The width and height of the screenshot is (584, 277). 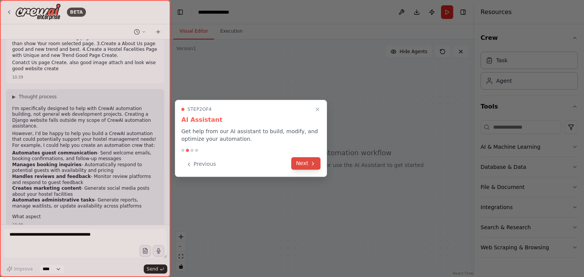 I want to click on h3: AI Assistant, so click(x=251, y=120).